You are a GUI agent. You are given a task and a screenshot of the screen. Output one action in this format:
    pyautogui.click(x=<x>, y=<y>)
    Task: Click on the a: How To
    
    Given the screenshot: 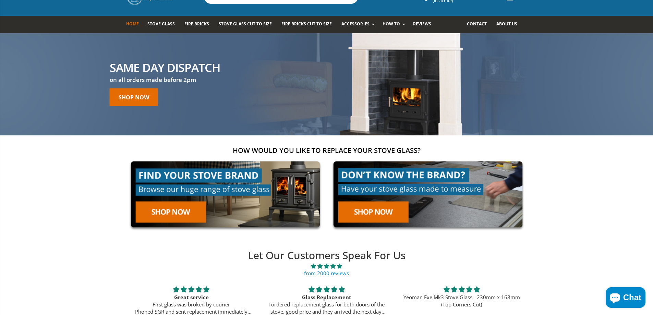 What is the action you would take?
    pyautogui.click(x=396, y=24)
    